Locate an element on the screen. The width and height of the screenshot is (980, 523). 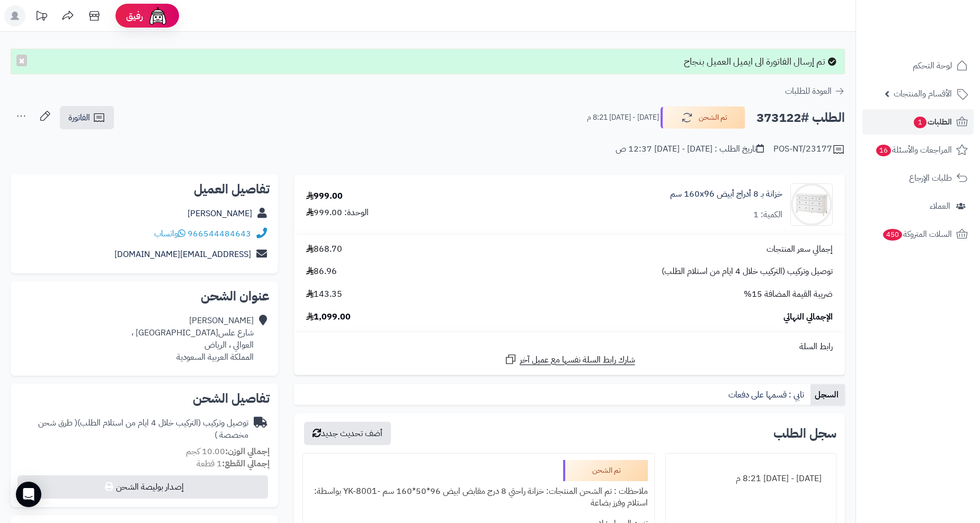
h2: تفاصيل العميل is located at coordinates (144, 190).